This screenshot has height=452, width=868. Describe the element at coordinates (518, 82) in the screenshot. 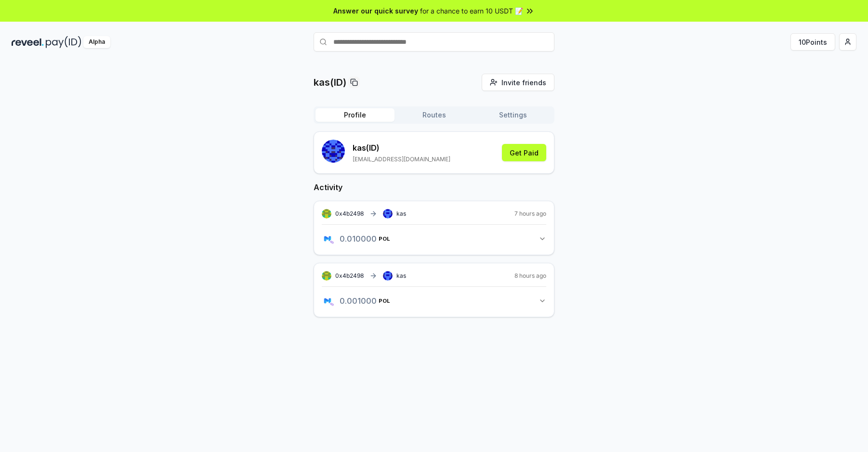

I see `button: Invite friends` at that location.